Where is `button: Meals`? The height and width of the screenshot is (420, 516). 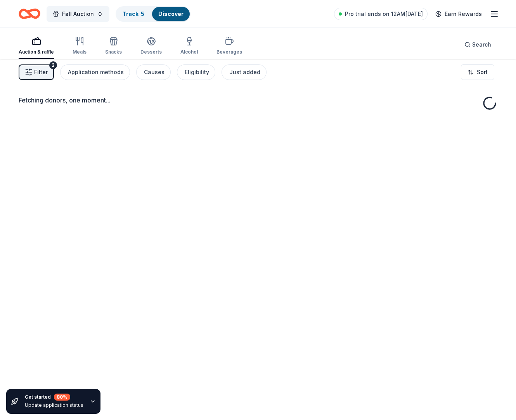 button: Meals is located at coordinates (79, 46).